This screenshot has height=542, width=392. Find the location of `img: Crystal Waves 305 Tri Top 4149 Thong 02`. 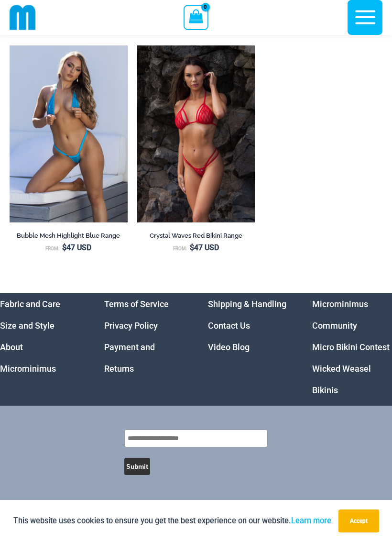

img: Crystal Waves 305 Tri Top 4149 Thong 02 is located at coordinates (196, 134).